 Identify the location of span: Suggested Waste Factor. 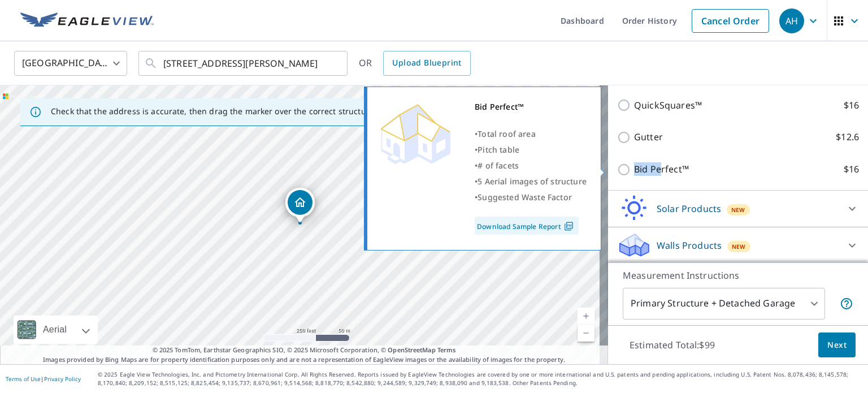
(525, 196).